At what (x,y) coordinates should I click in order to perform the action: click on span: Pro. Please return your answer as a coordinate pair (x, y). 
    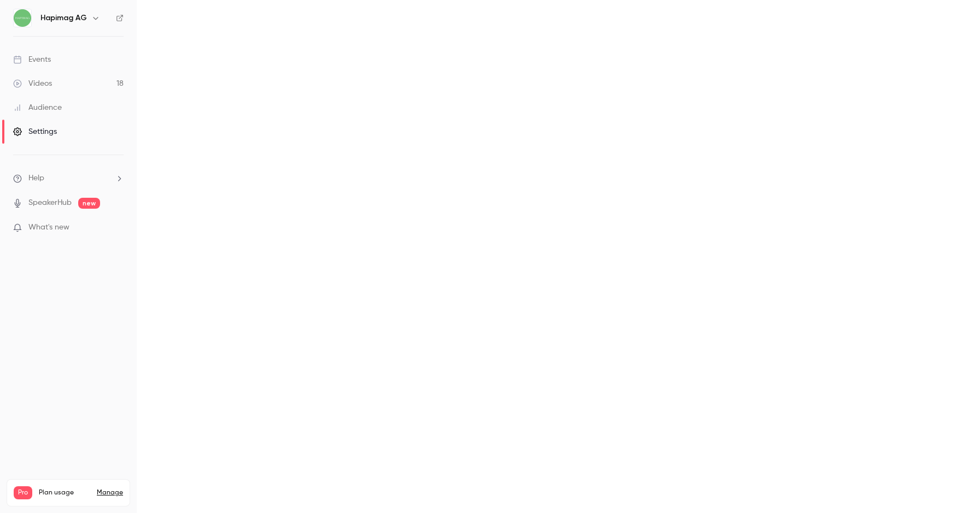
    Looking at the image, I should click on (23, 493).